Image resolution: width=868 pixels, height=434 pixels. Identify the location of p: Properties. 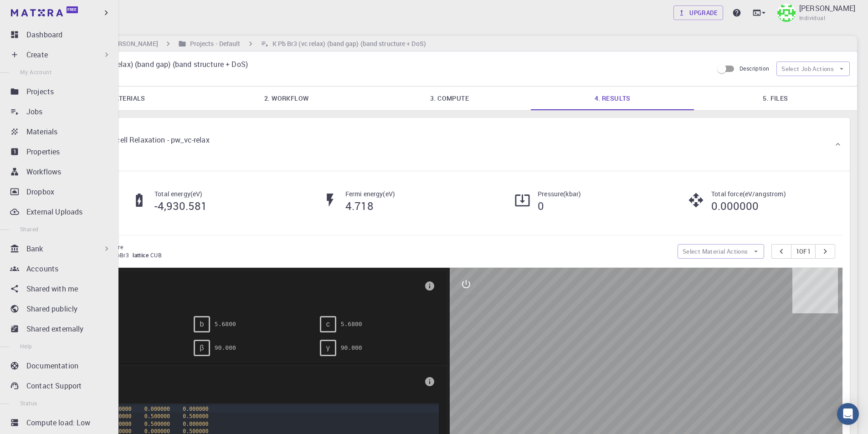
(43, 152).